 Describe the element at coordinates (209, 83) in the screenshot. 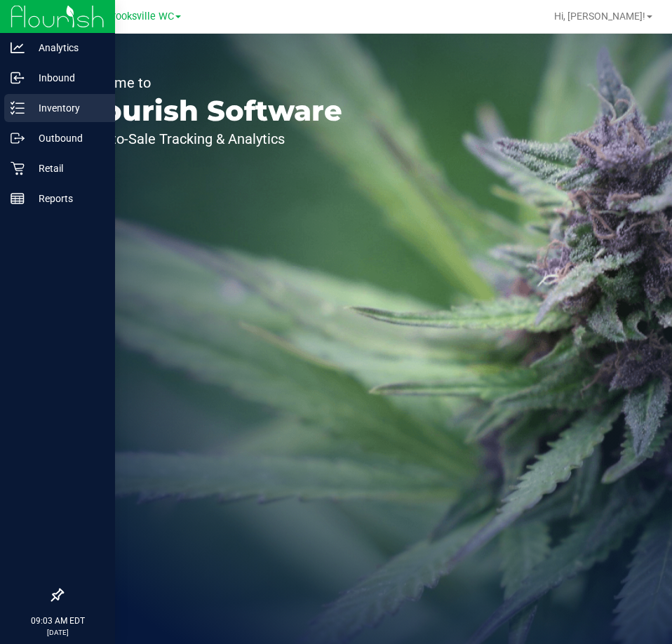

I see `p: Welcome to` at that location.